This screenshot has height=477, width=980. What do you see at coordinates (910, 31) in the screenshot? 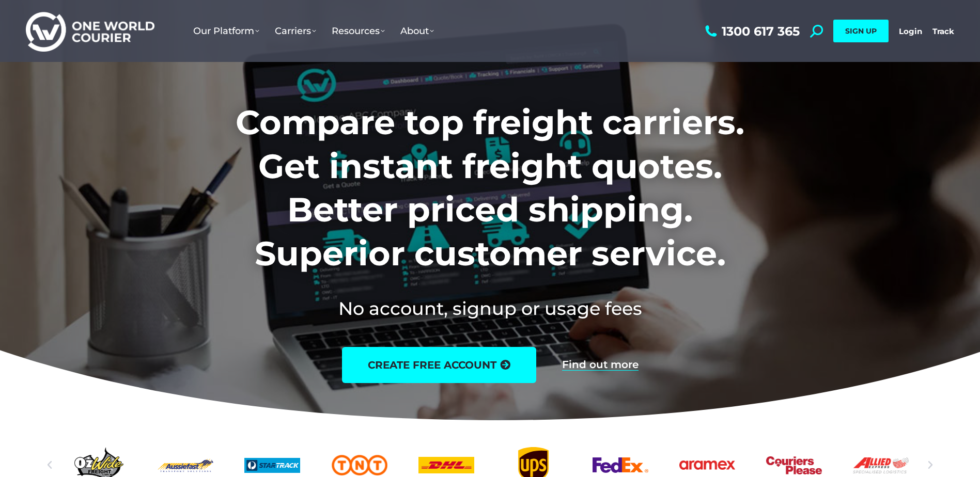
I see `a: Login` at bounding box center [910, 31].